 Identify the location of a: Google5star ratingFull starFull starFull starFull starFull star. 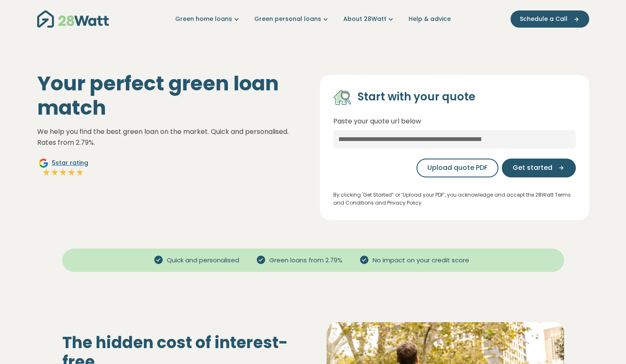
(64, 168).